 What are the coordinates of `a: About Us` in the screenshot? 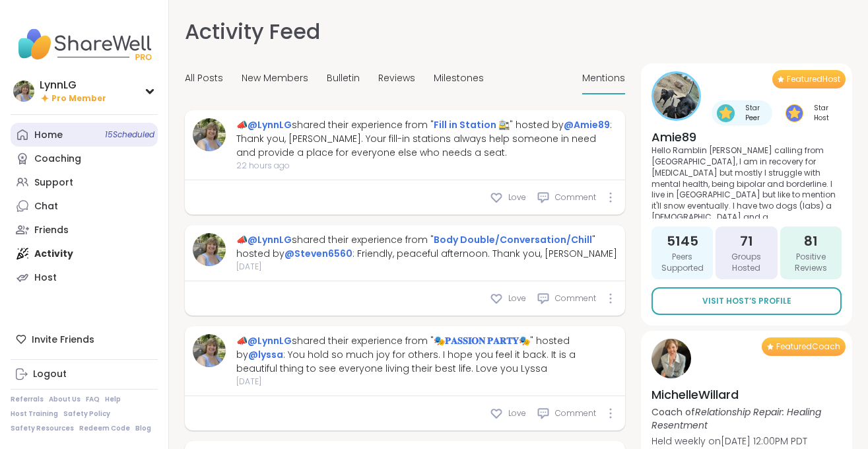 It's located at (65, 399).